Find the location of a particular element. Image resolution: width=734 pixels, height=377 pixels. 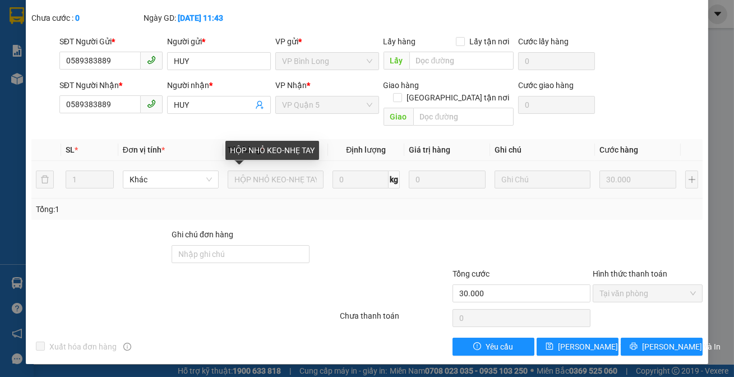

input: Cước giao hàng is located at coordinates (557, 105).